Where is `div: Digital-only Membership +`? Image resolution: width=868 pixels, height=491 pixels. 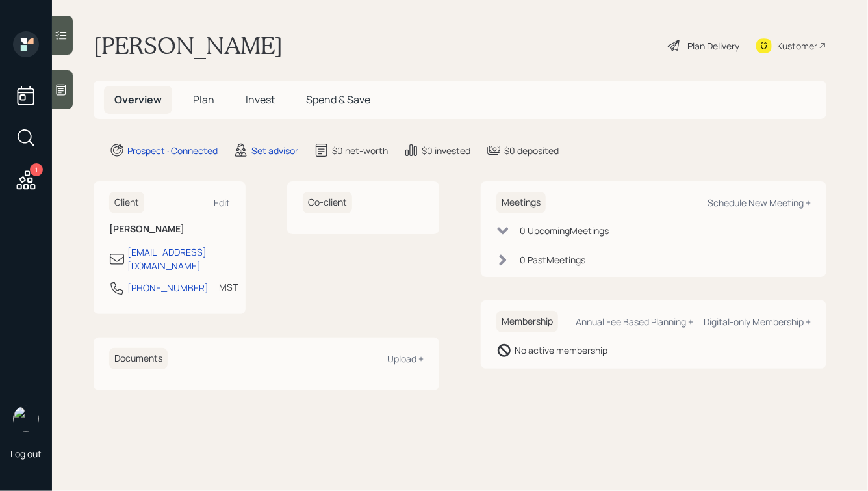 div: Digital-only Membership + is located at coordinates (757, 321).